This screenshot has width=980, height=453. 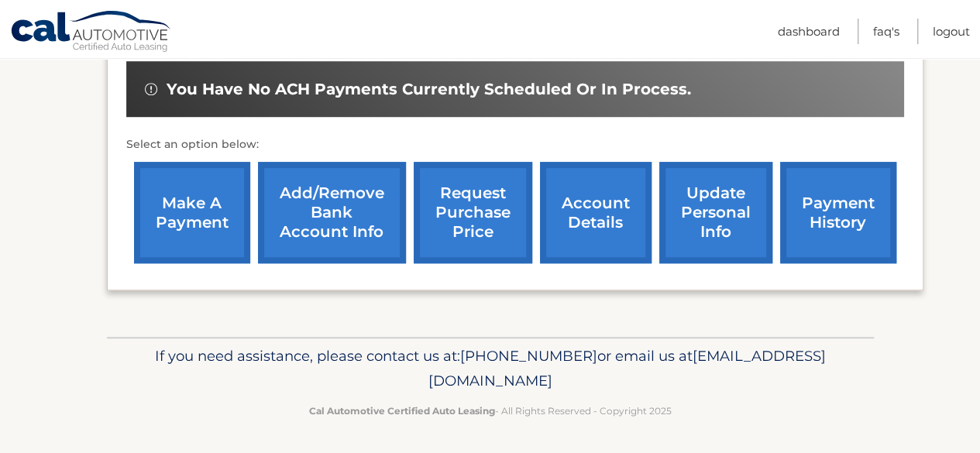 What do you see at coordinates (838, 212) in the screenshot?
I see `a: payment history` at bounding box center [838, 212].